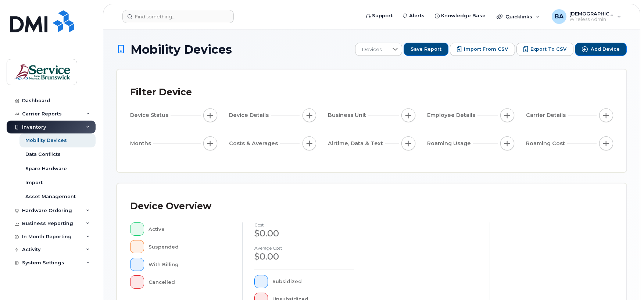 This screenshot has width=644, height=300. I want to click on button: Import from CSV, so click(482, 49).